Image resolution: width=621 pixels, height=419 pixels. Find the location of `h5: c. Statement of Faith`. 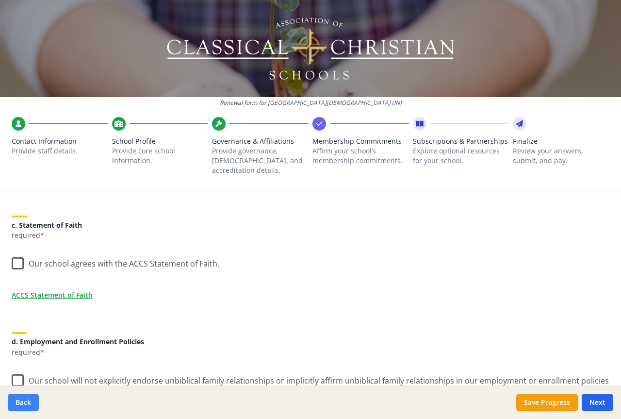

h5: c. Statement of Faith is located at coordinates (311, 225).